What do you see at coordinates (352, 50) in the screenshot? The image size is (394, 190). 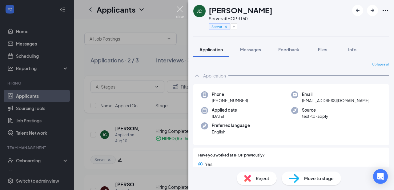 I see `span: Info` at bounding box center [352, 50].